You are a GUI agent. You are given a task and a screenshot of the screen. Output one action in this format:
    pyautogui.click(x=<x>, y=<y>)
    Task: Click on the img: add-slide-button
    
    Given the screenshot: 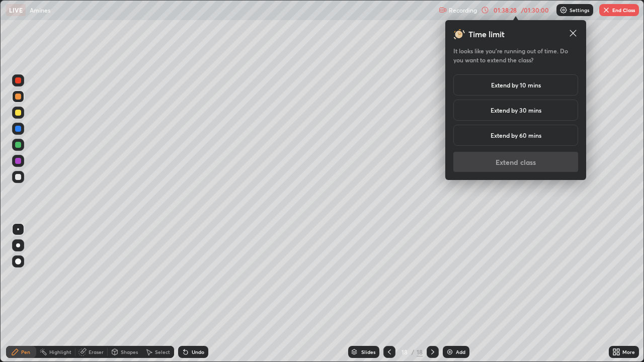 What is the action you would take?
    pyautogui.click(x=450, y=352)
    